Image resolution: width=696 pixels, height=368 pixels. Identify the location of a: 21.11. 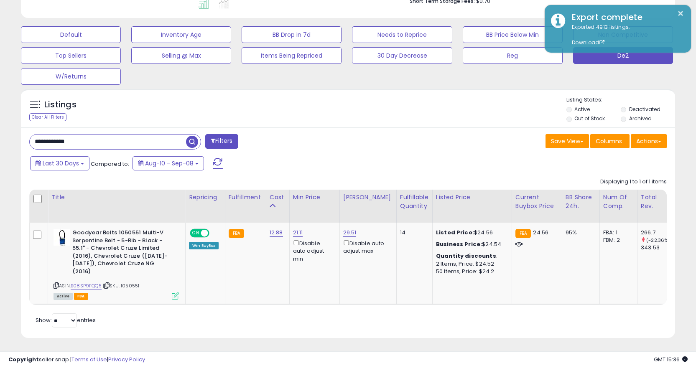
(298, 233).